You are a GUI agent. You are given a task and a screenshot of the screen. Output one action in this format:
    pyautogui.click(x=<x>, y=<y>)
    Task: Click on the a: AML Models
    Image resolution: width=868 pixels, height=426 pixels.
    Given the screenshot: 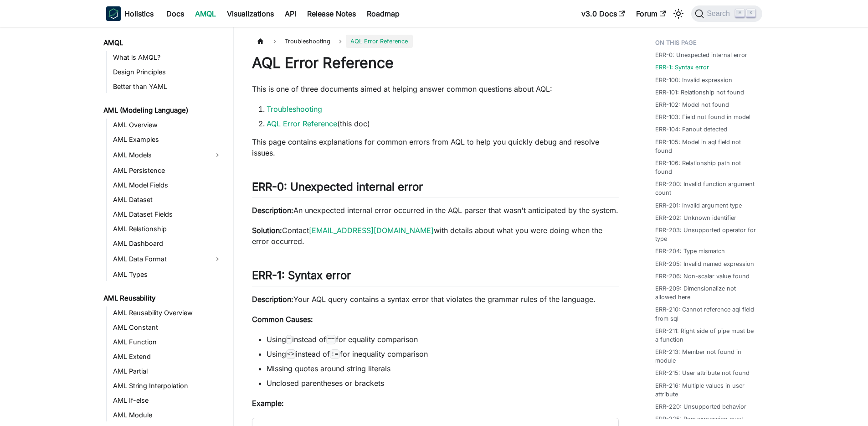 What is the action you would take?
    pyautogui.click(x=160, y=155)
    